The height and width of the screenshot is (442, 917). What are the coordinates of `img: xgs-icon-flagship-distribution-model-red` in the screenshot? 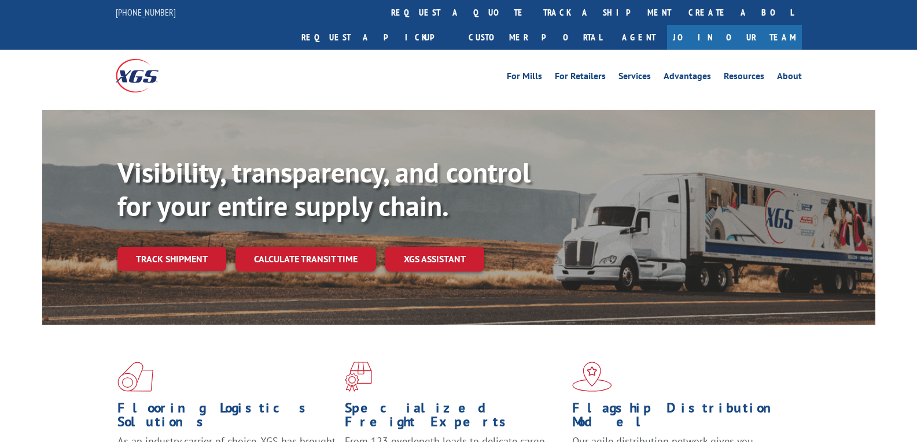 It's located at (592, 377).